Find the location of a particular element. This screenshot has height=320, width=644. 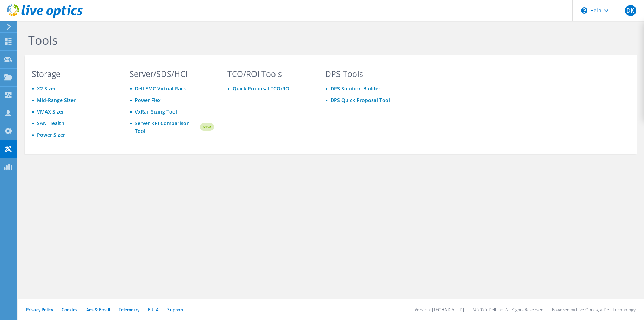

a: EULA is located at coordinates (153, 309).